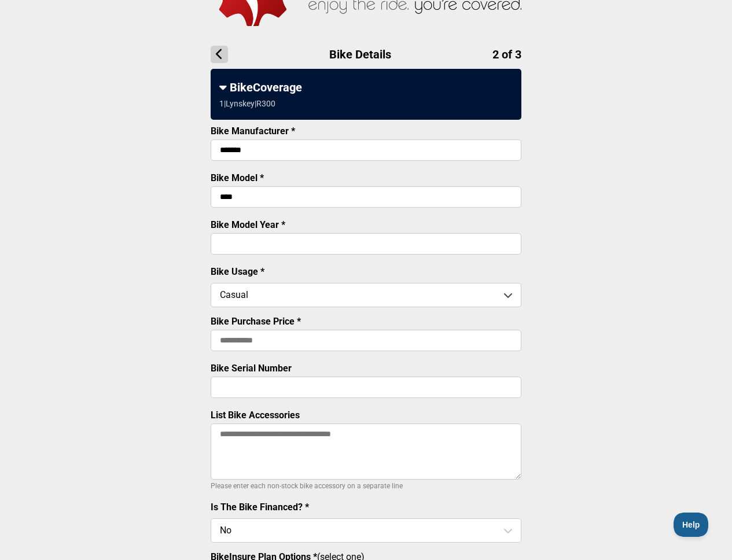 The height and width of the screenshot is (560, 732). What do you see at coordinates (237, 271) in the screenshot?
I see `label: Bike Usage *` at bounding box center [237, 271].